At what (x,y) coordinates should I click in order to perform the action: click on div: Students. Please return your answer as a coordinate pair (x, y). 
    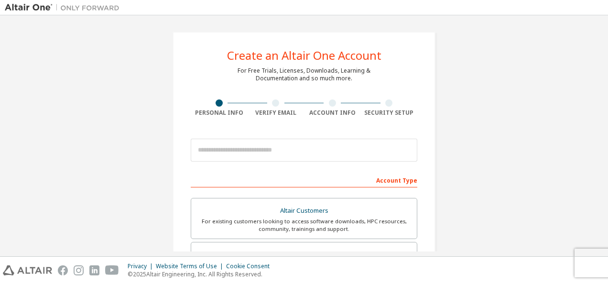
    Looking at the image, I should click on (304, 255).